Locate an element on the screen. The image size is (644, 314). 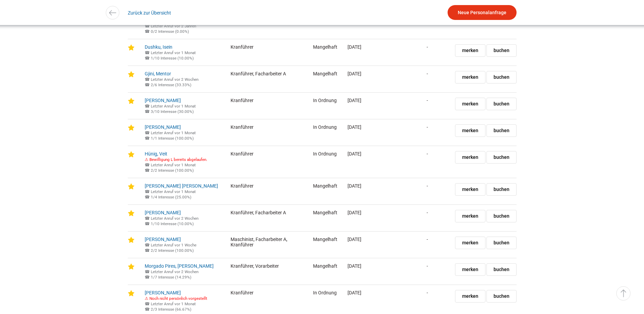
small: 04.07.2025 08:28:21 is located at coordinates (170, 133).